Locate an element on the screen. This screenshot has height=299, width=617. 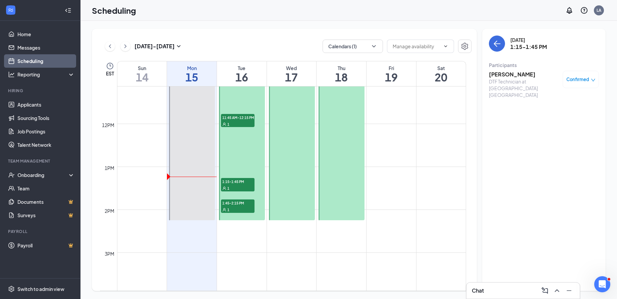
span: 11:45 AM-12:15 PM is located at coordinates (238, 117).